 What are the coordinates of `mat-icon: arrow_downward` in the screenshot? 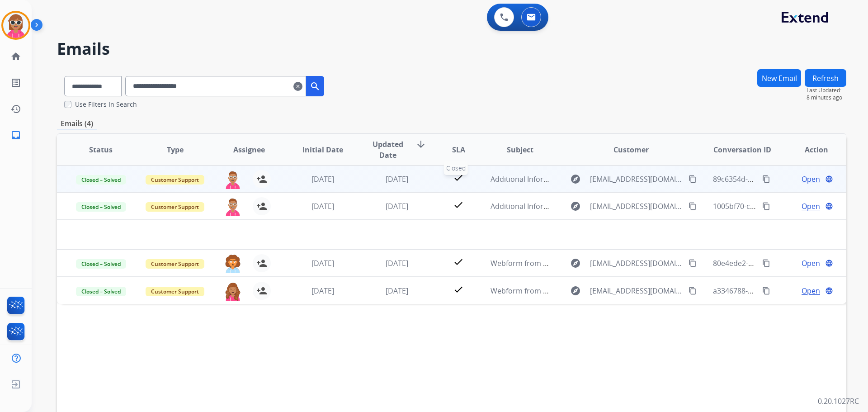 It's located at (421, 144).